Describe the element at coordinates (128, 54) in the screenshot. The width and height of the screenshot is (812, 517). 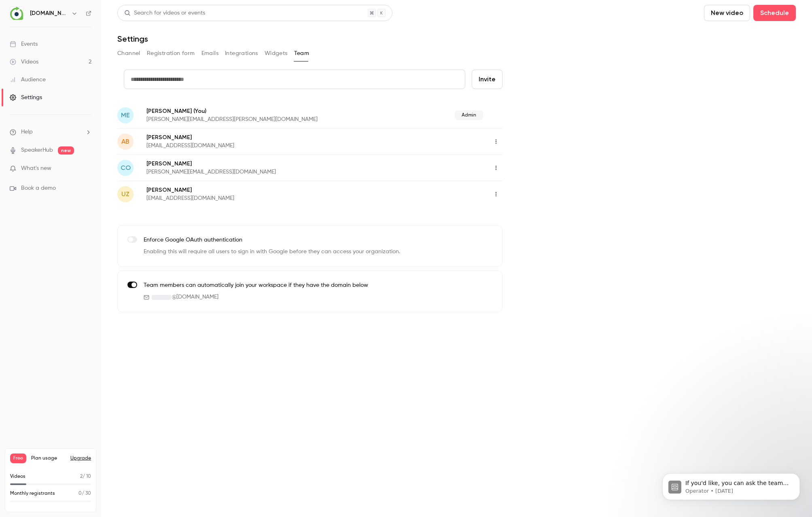
I see `button: Channel` at that location.